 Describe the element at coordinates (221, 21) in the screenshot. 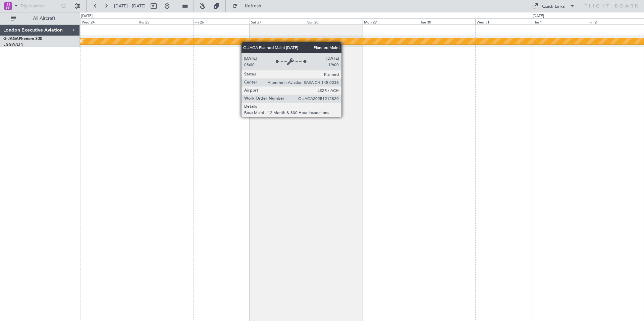

I see `div: Fri 26` at that location.